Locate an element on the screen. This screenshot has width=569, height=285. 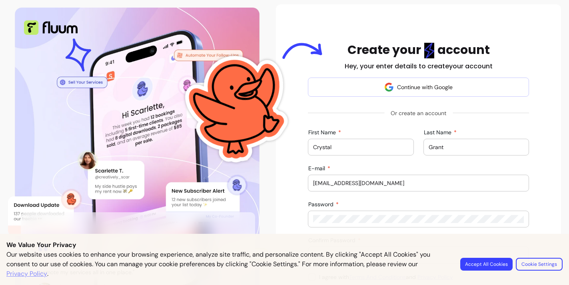
button: Continue with Google is located at coordinates (418, 87).